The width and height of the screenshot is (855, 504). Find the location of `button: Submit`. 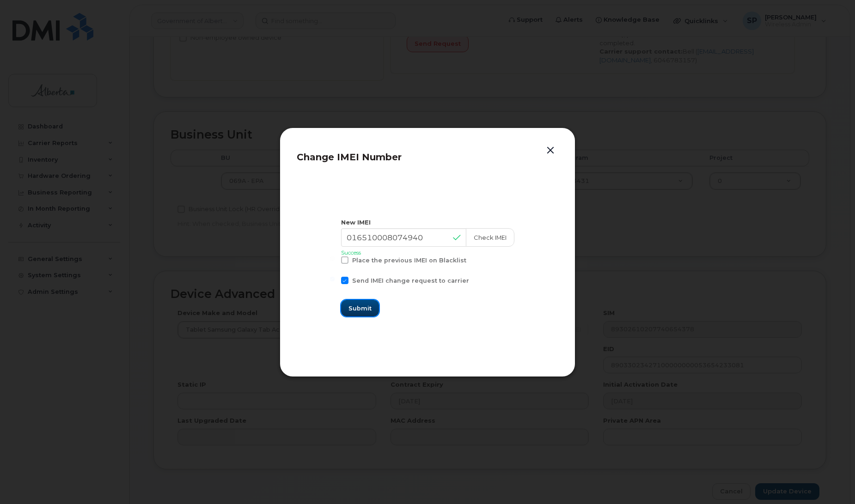

button: Submit is located at coordinates (360, 308).